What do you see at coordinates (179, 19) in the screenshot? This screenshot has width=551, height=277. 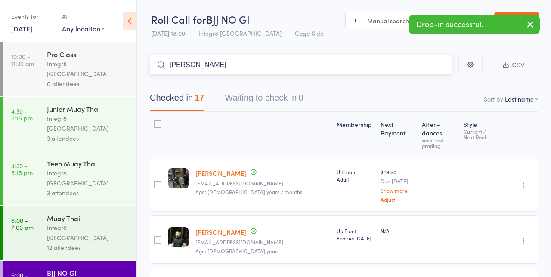 I see `span: Roll Call for` at bounding box center [179, 19].